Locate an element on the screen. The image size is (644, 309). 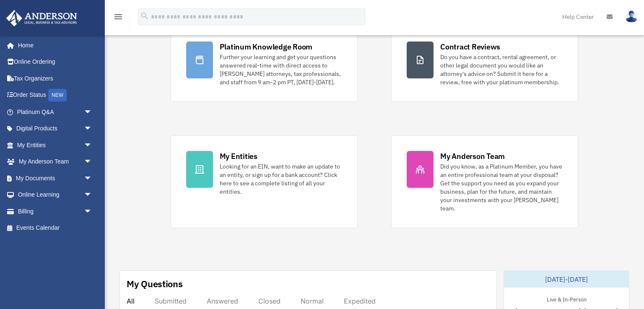
a: Tax Organizers is located at coordinates (56, 79).